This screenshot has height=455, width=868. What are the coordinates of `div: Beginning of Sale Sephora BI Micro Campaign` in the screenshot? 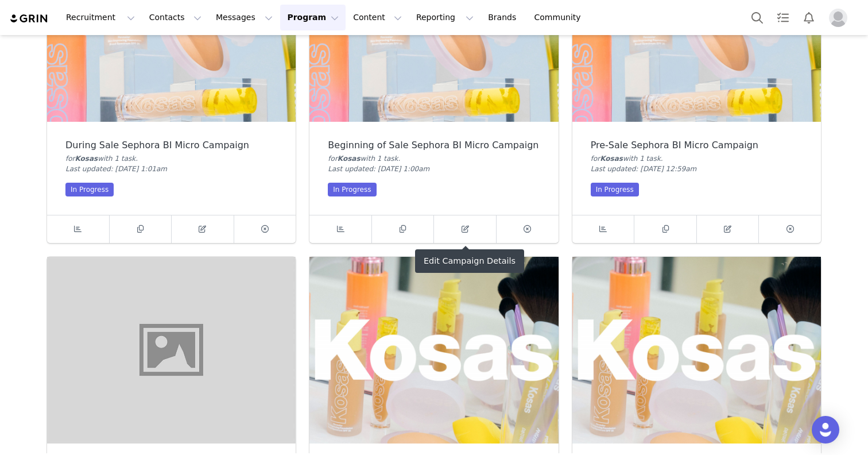 It's located at (433, 145).